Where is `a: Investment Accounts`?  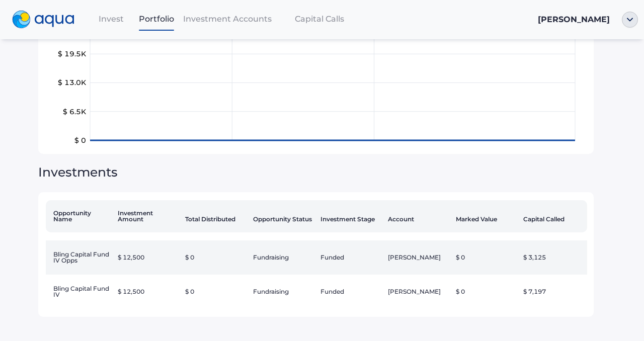 a: Investment Accounts is located at coordinates (227, 19).